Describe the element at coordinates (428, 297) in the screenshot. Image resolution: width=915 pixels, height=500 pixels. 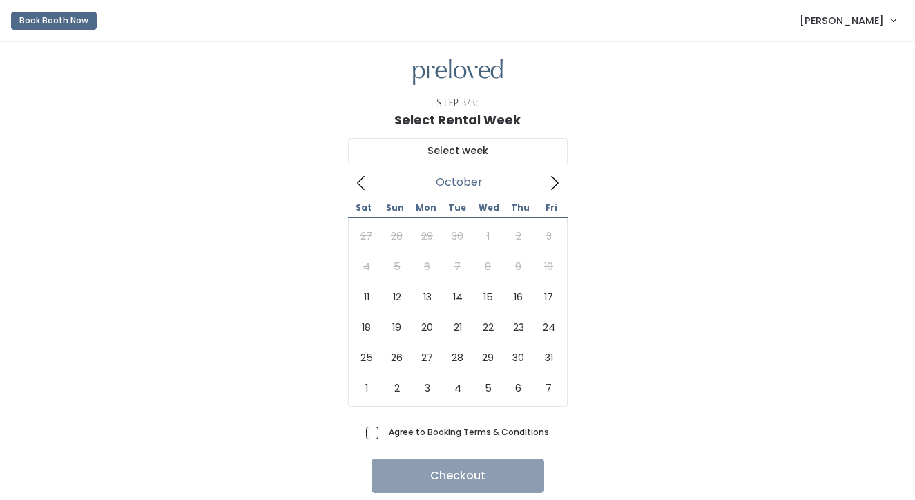
I see `span: October 13, 2025` at that location.